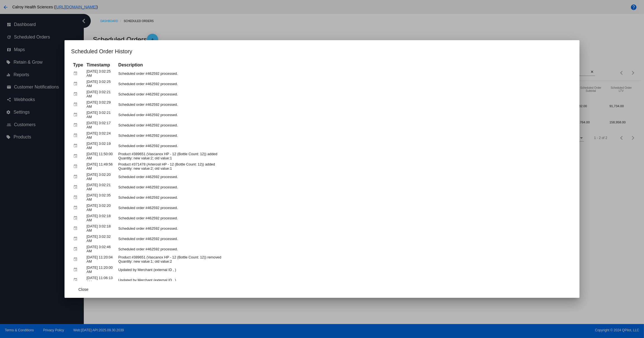  What do you see at coordinates (83, 289) in the screenshot?
I see `span: Close` at bounding box center [83, 289].